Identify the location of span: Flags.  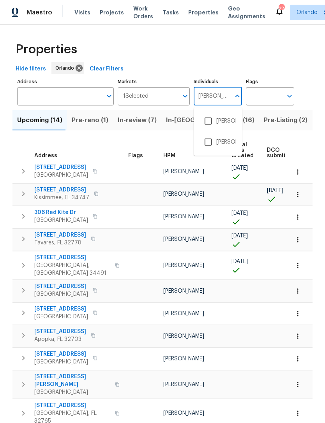
(135, 156).